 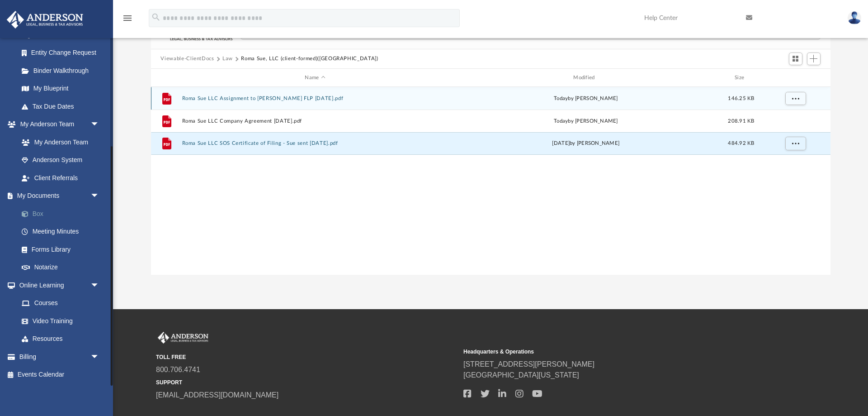 What do you see at coordinates (227, 59) in the screenshot?
I see `button: Law` at bounding box center [227, 59].